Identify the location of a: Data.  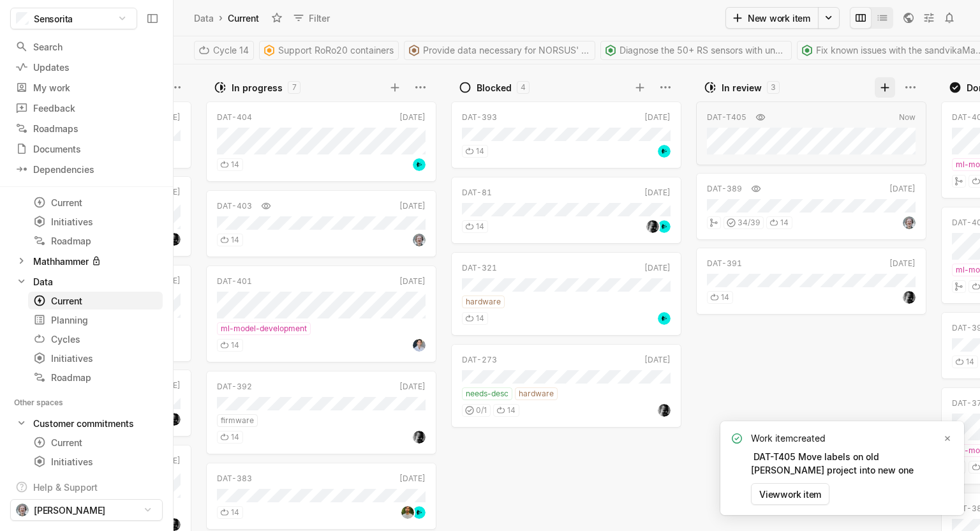
(203, 18).